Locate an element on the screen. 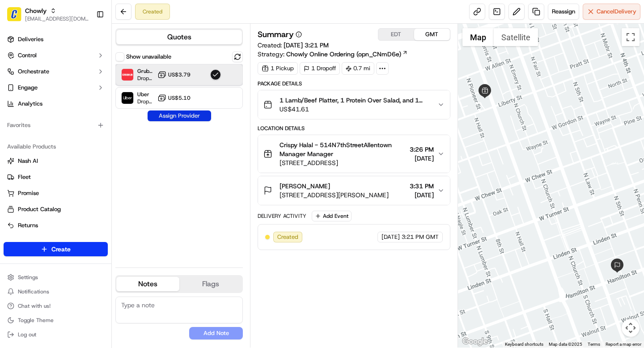 The height and width of the screenshot is (348, 644). button: Settings is located at coordinates (55, 277).